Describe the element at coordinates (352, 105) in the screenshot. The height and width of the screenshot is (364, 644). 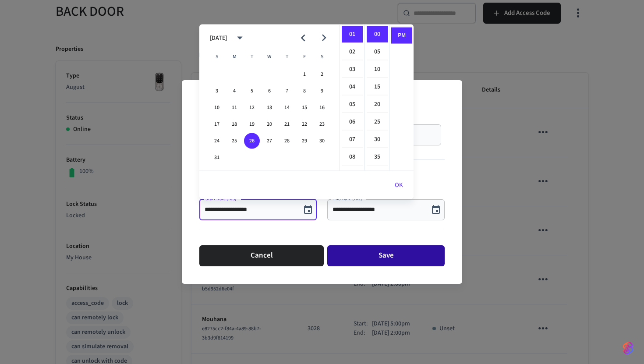
I see `li: 5 hours` at that location.